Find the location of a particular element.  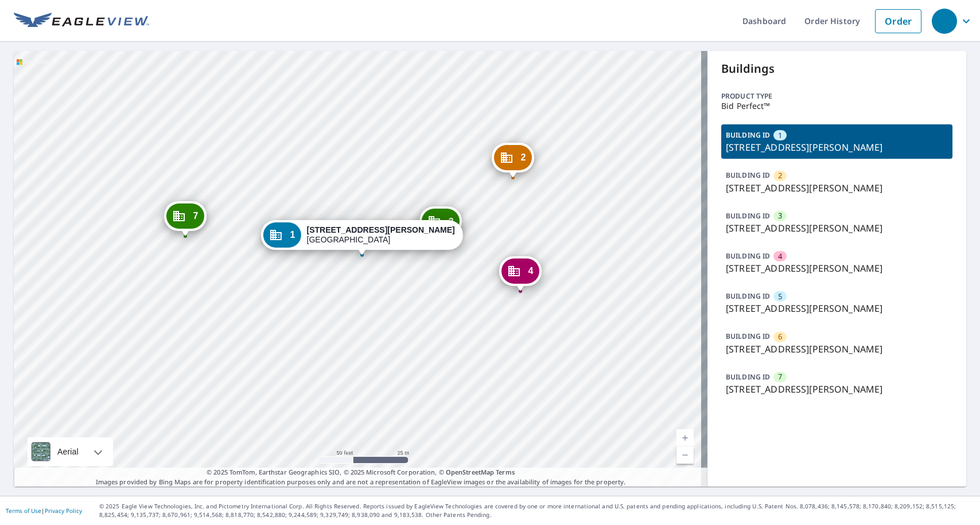

p: Product type is located at coordinates (837, 96).